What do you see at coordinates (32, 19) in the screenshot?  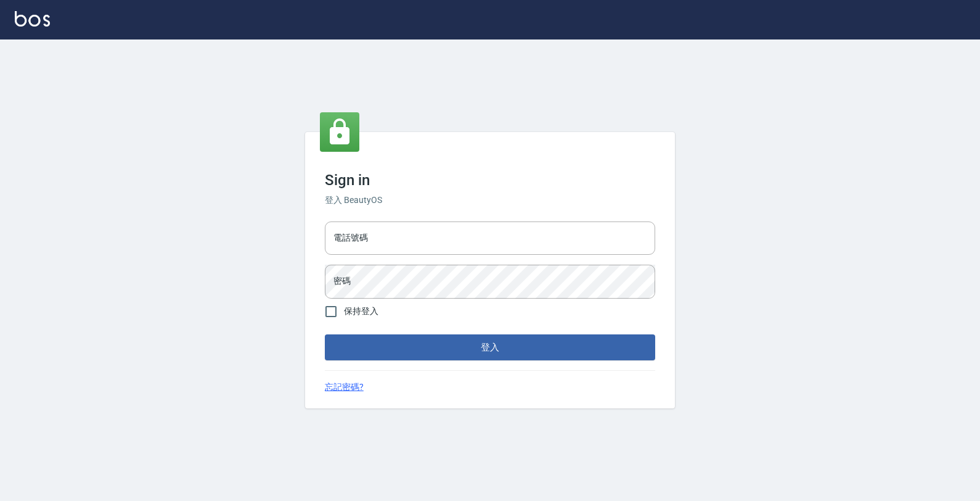 I see `img: Logo` at bounding box center [32, 19].